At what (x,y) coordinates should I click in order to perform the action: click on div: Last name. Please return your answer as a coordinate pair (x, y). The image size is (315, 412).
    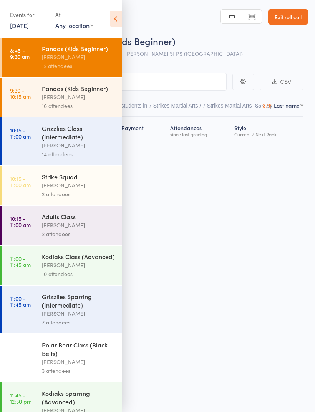
    Looking at the image, I should click on (286, 105).